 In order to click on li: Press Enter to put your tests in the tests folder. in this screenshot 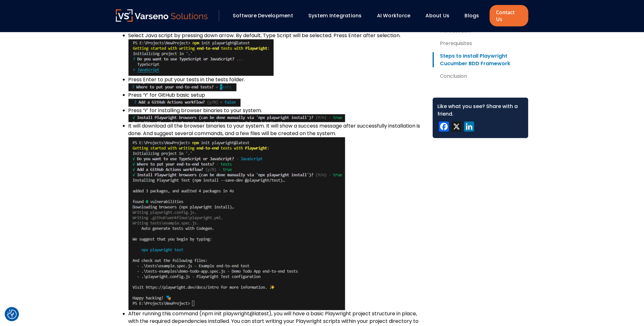, I will do `click(275, 84)`.